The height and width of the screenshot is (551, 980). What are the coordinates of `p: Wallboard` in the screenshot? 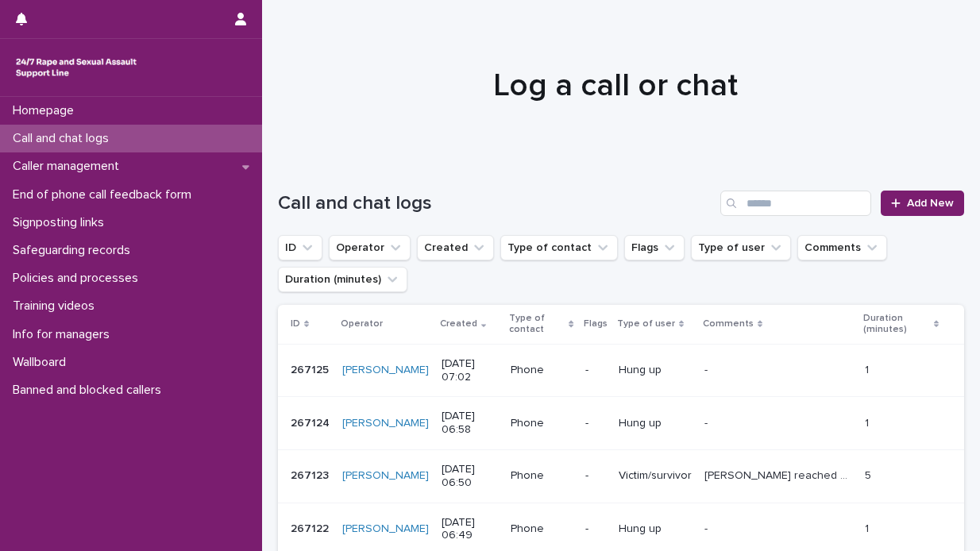 It's located at (42, 362).